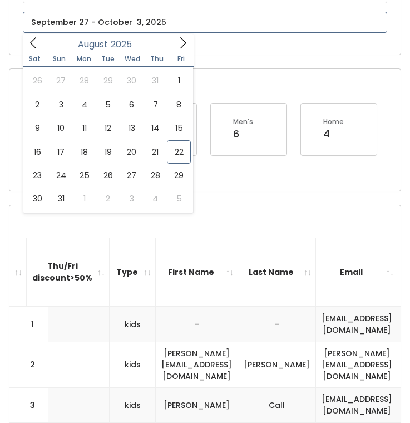 Image resolution: width=410 pixels, height=423 pixels. I want to click on span: July 31, 2025, so click(155, 81).